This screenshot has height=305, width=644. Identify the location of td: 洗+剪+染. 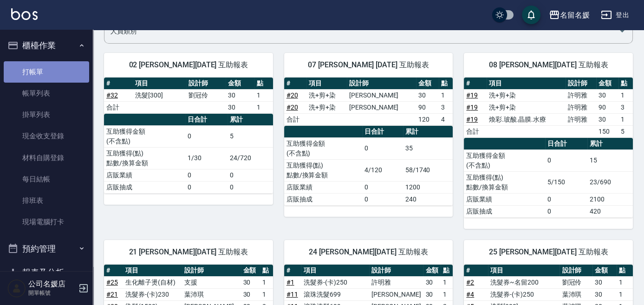
(326, 107).